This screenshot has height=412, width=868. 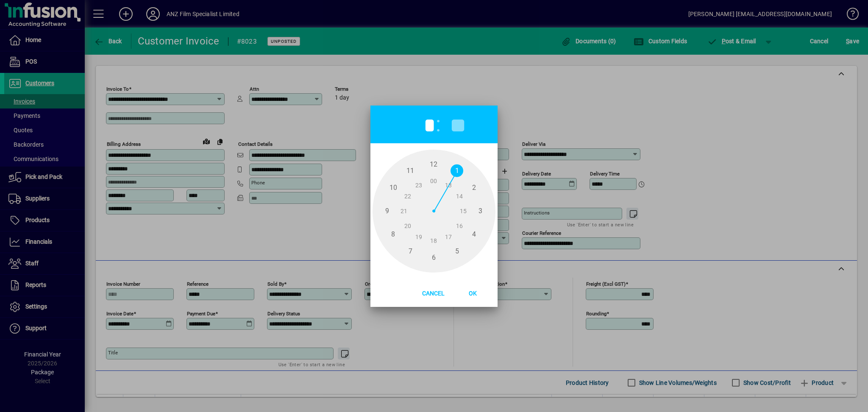 What do you see at coordinates (473, 293) in the screenshot?
I see `button: Ok` at bounding box center [473, 293].